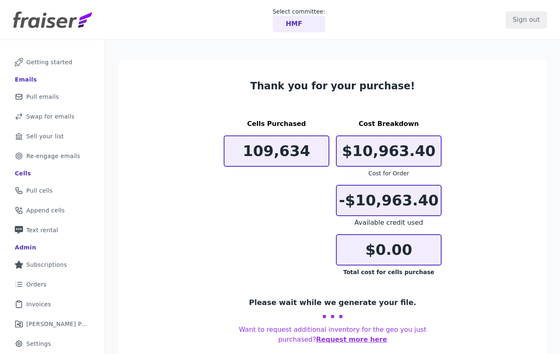  I want to click on span: Subscriptions, so click(46, 264).